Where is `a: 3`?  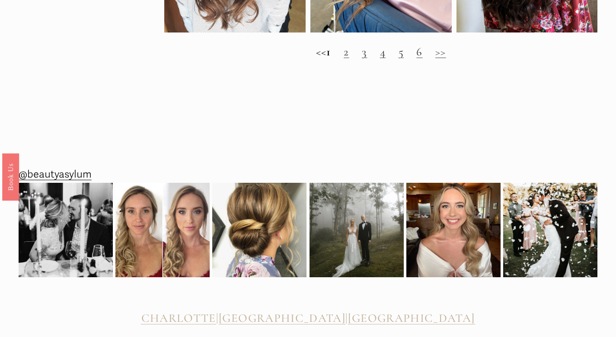 a: 3 is located at coordinates (365, 51).